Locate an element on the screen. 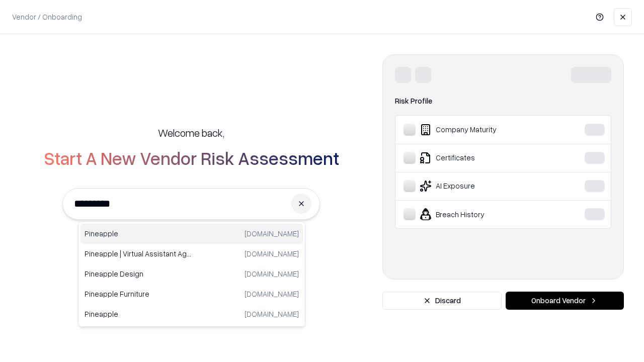  div: AI Exposure is located at coordinates (479, 186).